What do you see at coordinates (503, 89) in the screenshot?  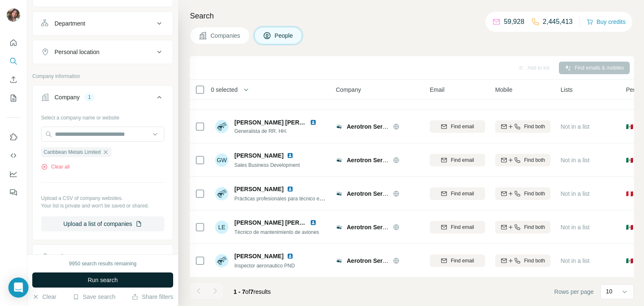 I see `span: Mobile` at bounding box center [503, 89].